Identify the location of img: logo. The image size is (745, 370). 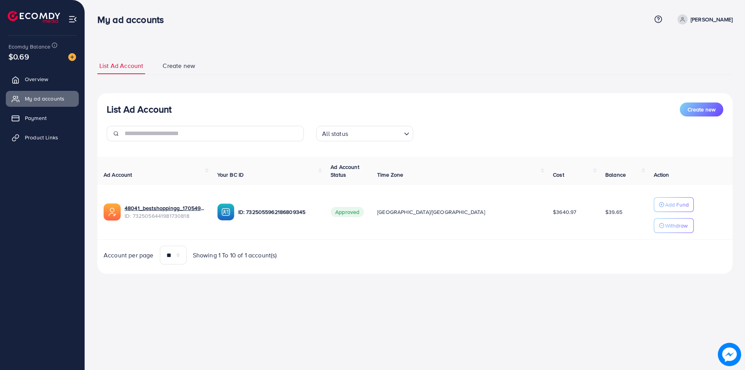
(34, 17).